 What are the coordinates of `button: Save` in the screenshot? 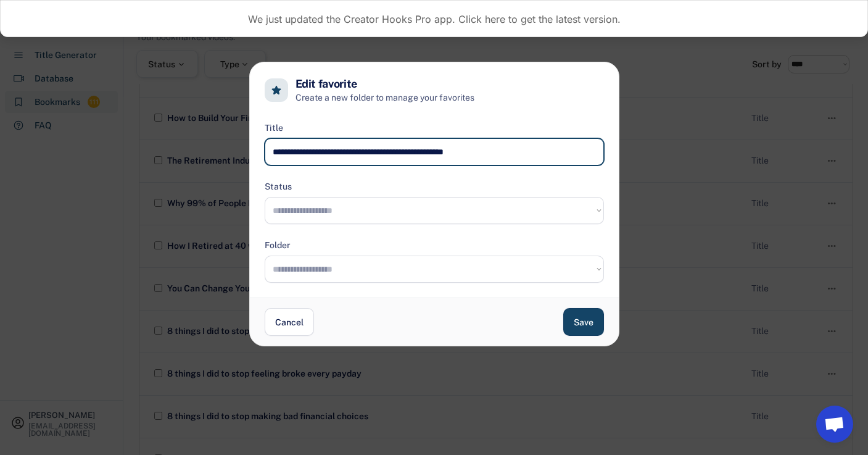 It's located at (584, 321).